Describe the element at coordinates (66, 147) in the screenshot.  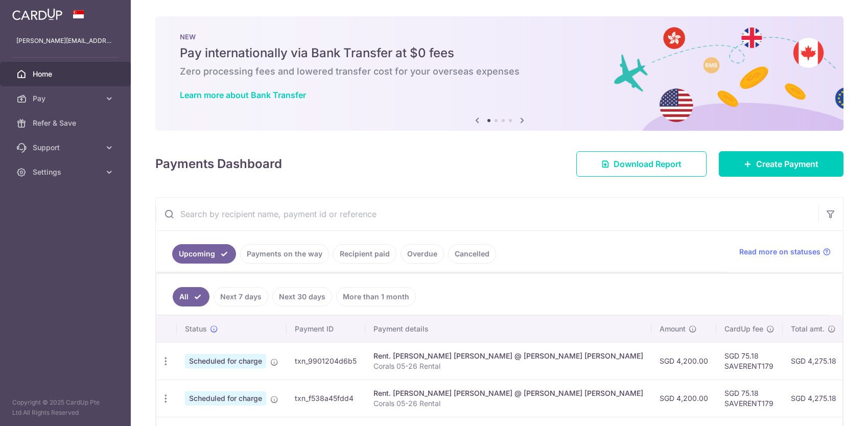
I see `span: Support` at that location.